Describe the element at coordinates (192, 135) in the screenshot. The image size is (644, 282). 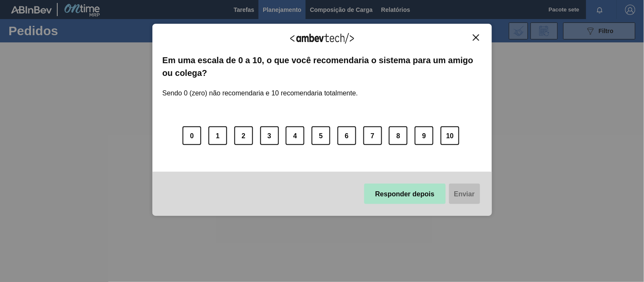
I see `button: 0` at that location.